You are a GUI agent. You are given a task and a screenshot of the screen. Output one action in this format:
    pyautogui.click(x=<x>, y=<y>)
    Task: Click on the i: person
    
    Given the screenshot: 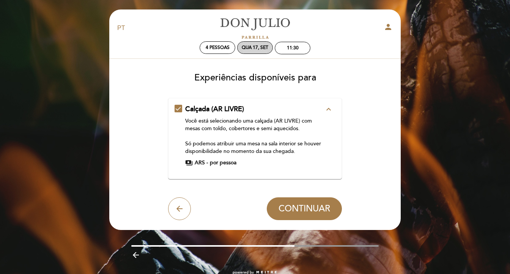 What is the action you would take?
    pyautogui.click(x=388, y=27)
    